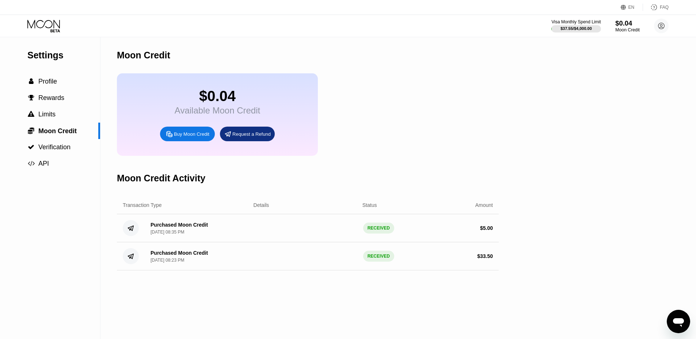 The width and height of the screenshot is (696, 339). I want to click on div: $ 5.00, so click(486, 228).